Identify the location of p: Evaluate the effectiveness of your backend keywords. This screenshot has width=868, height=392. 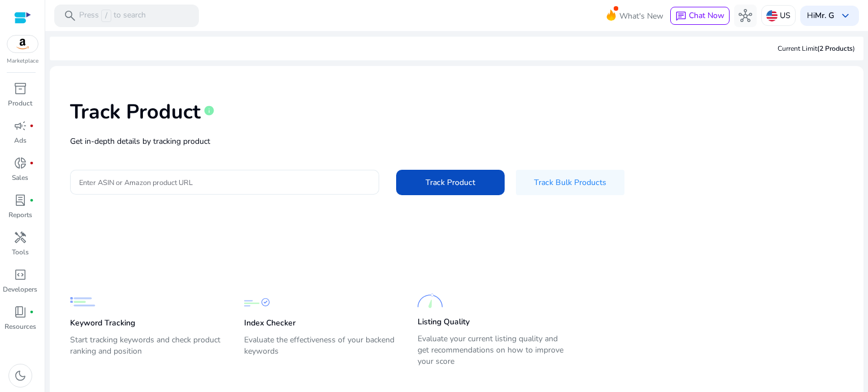
(320, 350).